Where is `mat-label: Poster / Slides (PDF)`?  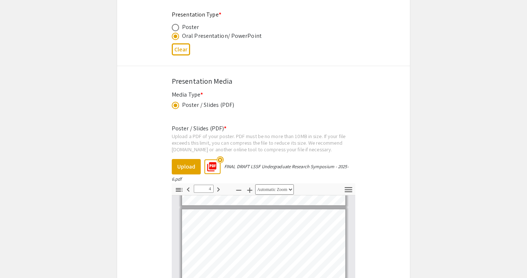 mat-label: Poster / Slides (PDF) is located at coordinates (199, 128).